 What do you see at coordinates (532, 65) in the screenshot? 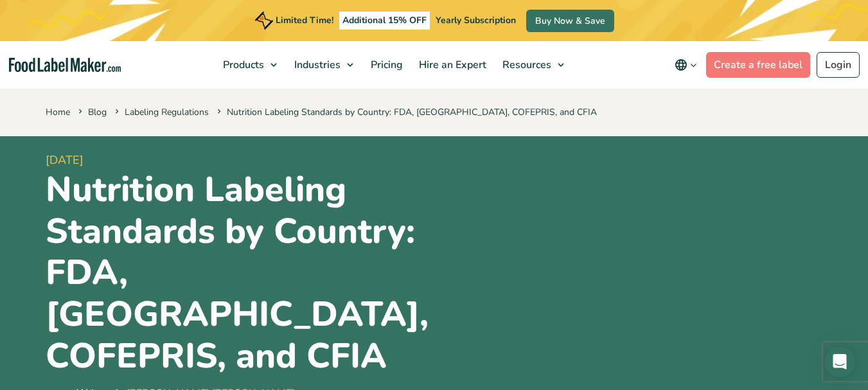
I see `a: Resources` at bounding box center [532, 65].